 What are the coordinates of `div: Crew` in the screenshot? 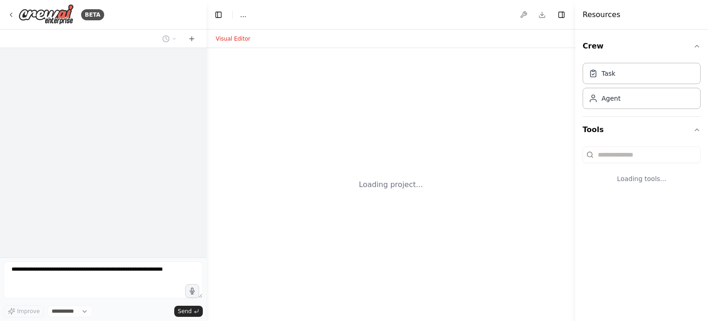 It's located at (642, 88).